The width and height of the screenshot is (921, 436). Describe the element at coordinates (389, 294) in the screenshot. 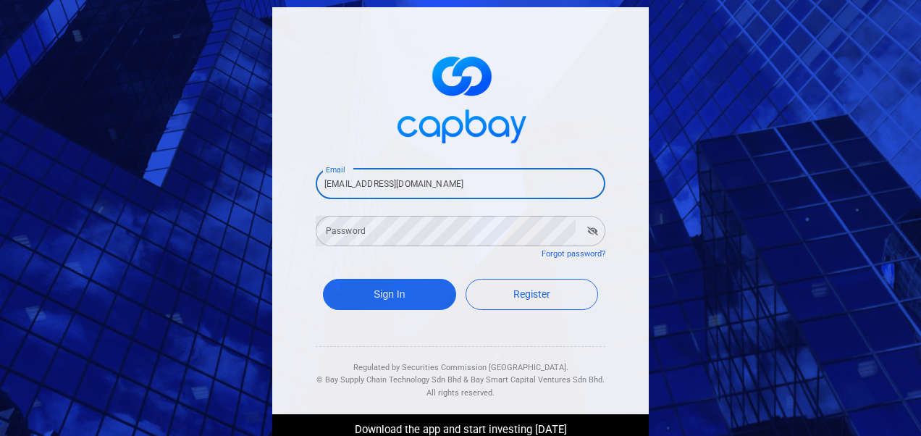

I see `button: Sign In` at that location.